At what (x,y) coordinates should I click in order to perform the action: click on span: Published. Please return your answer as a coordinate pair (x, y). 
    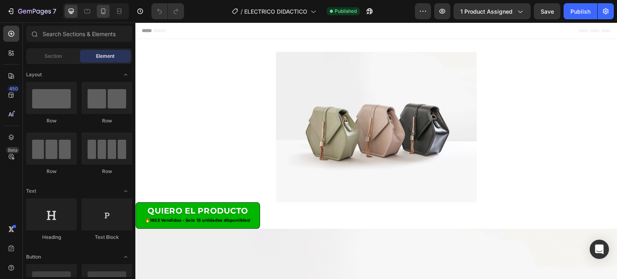
    Looking at the image, I should click on (345, 11).